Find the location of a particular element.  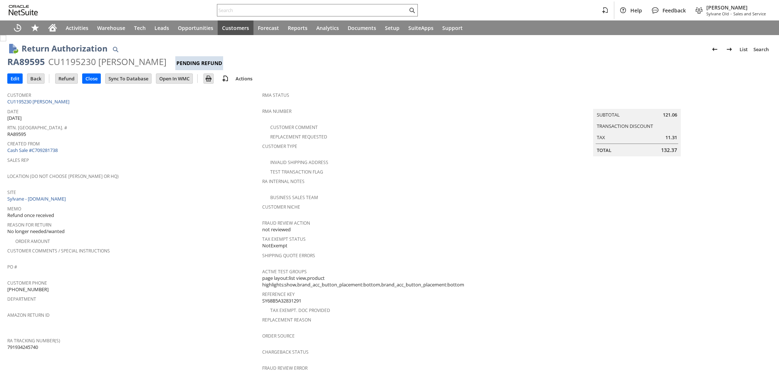

a: RA Tracking Number(s) is located at coordinates (34, 341).